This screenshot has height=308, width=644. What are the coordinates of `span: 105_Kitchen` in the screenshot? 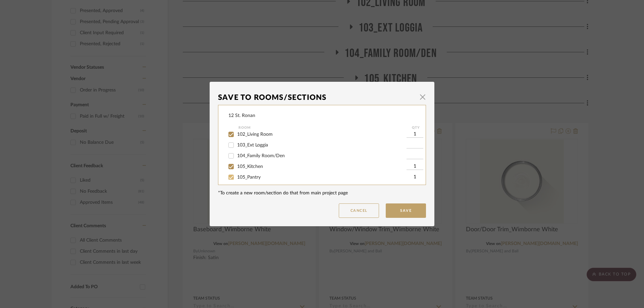 It's located at (250, 166).